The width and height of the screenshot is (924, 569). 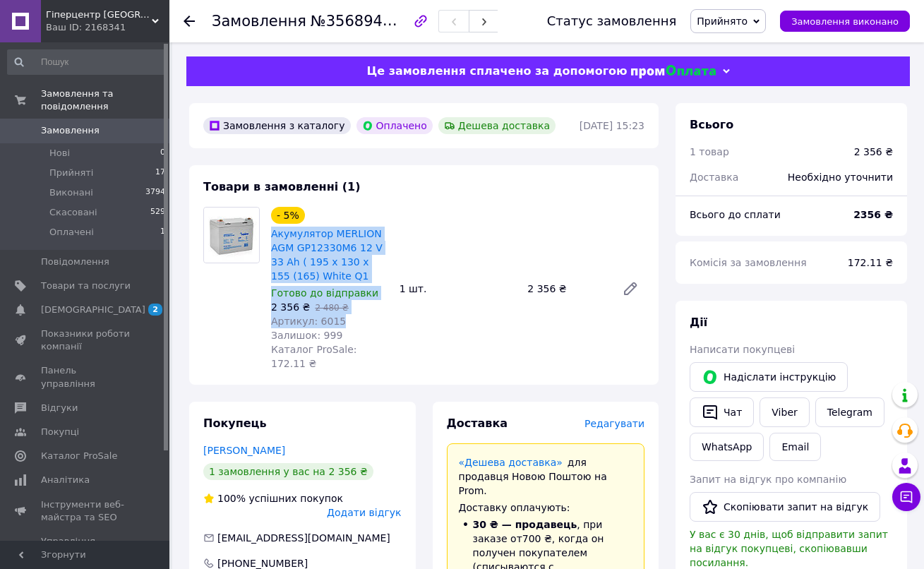 What do you see at coordinates (324, 293) in the screenshot?
I see `span: Готово до відправки` at bounding box center [324, 293].